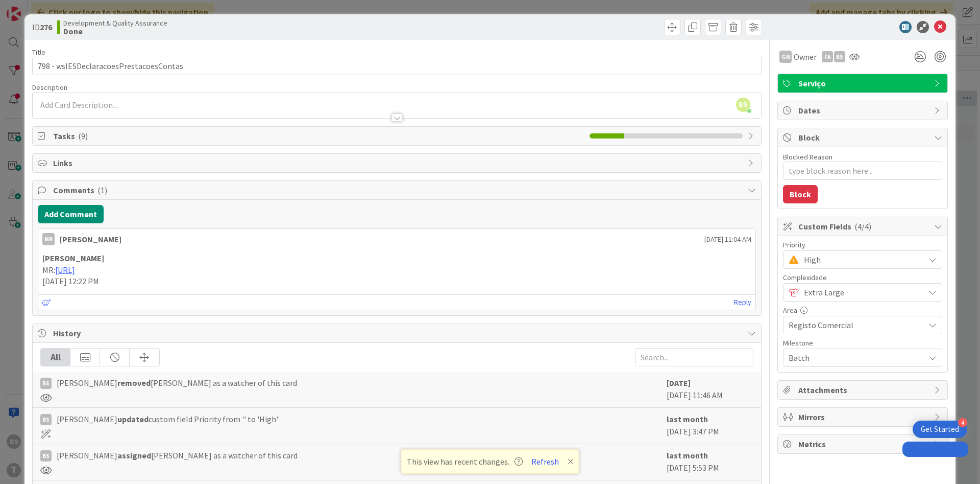  I want to click on label: Blocked Reason, so click(808, 157).